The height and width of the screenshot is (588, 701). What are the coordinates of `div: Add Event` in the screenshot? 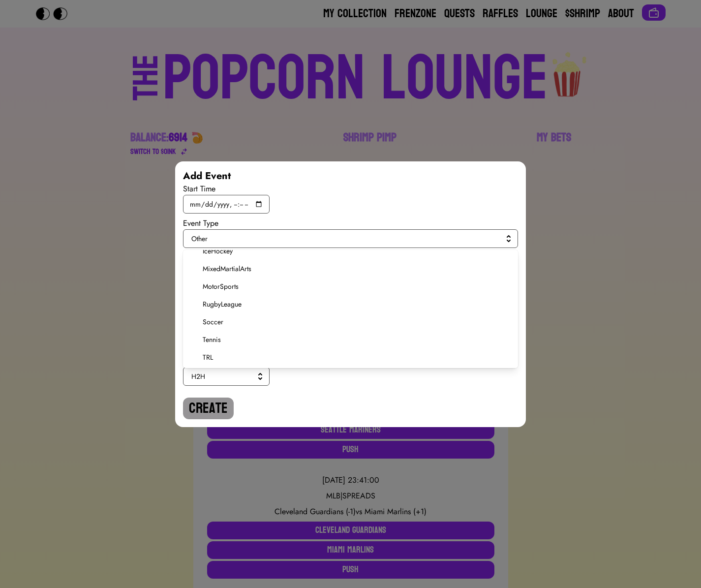 It's located at (350, 176).